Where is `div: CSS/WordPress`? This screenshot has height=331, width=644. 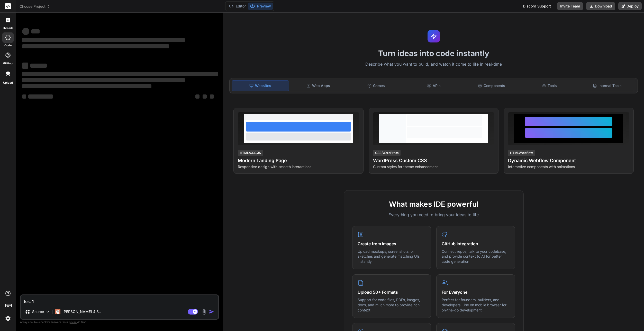
div: CSS/WordPress is located at coordinates (386, 153).